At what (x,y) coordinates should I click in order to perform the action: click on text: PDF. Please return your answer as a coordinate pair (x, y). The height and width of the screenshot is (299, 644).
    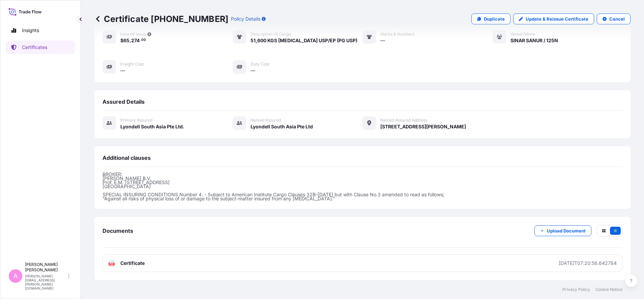
    Looking at the image, I should click on (112, 264).